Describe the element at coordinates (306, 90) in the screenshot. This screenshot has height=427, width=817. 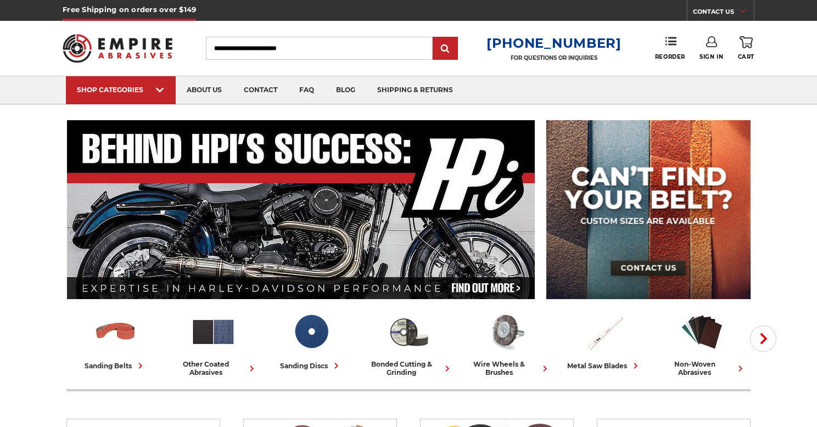
I see `a: faq` at that location.